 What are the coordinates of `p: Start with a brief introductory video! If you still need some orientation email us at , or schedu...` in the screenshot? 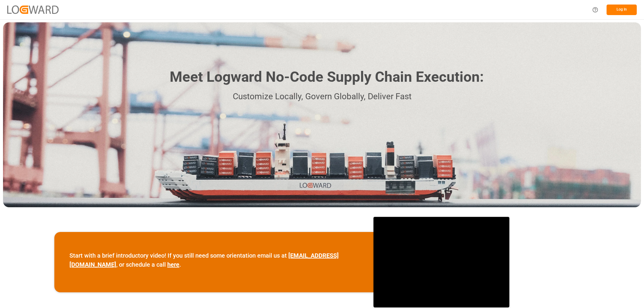 It's located at (214, 260).